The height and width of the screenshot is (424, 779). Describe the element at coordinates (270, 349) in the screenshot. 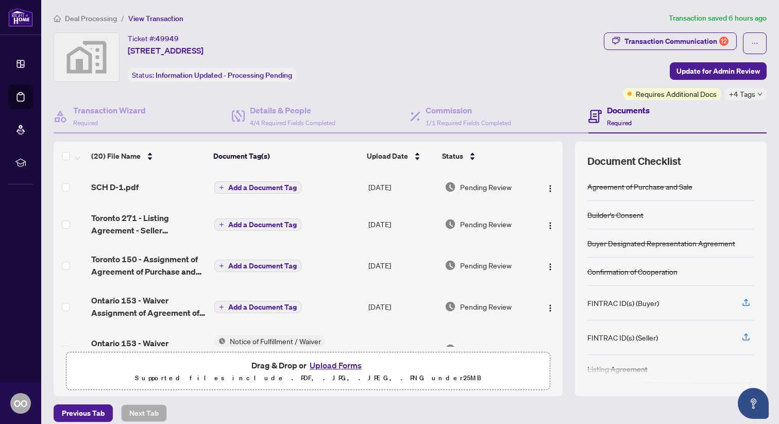

I see `button: Status IconNotice of Fulfillment / Waiver` at that location.